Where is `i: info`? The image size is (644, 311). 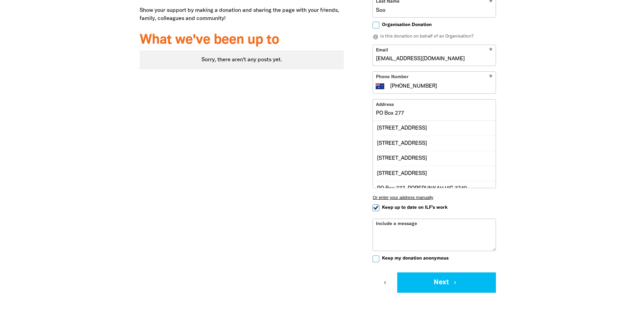
i: info is located at coordinates (375, 37).